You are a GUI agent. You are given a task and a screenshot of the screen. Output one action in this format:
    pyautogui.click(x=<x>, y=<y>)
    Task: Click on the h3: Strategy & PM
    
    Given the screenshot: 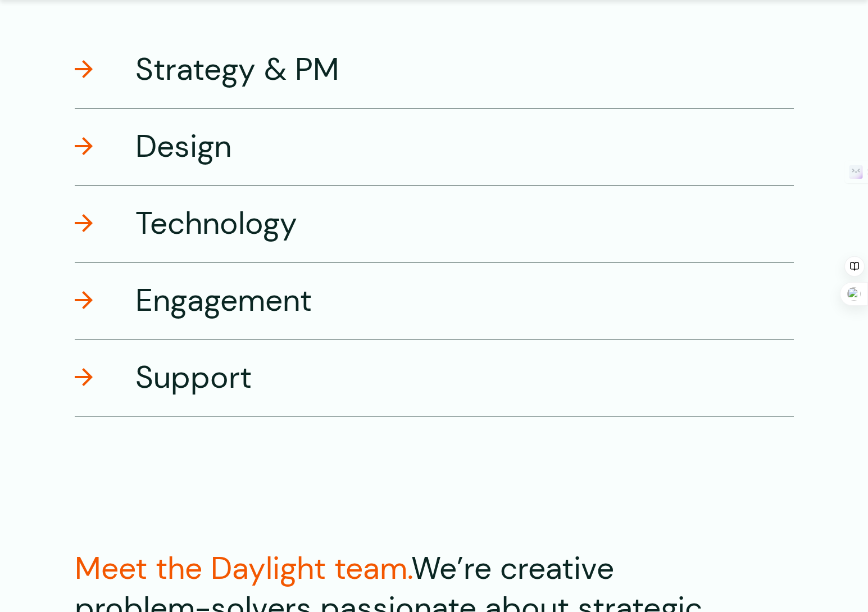 What is the action you would take?
    pyautogui.click(x=237, y=69)
    